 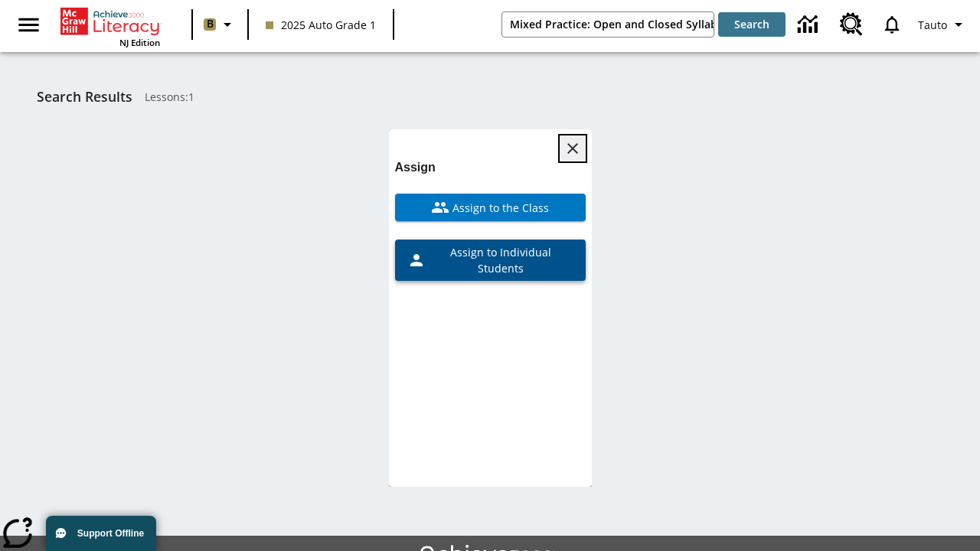 What do you see at coordinates (933, 24) in the screenshot?
I see `span: Tauto` at bounding box center [933, 24].